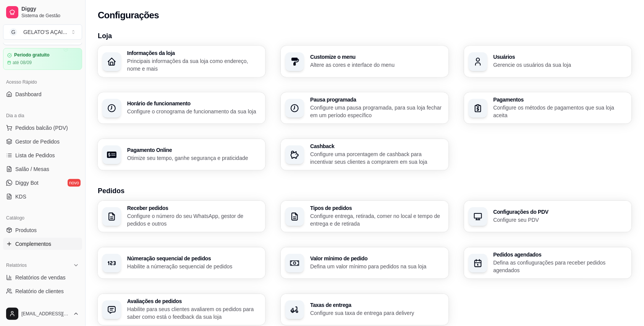 This screenshot has height=326, width=644. Describe the element at coordinates (23, 63) in the screenshot. I see `article: até 08/09` at that location.